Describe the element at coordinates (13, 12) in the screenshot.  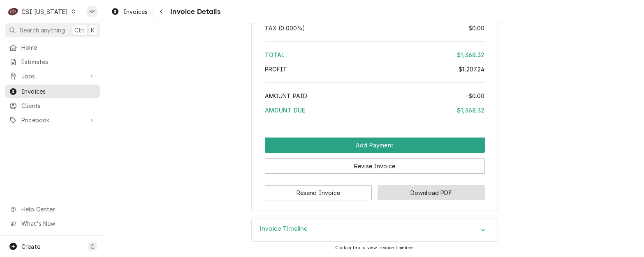
I see `div: C` at that location.